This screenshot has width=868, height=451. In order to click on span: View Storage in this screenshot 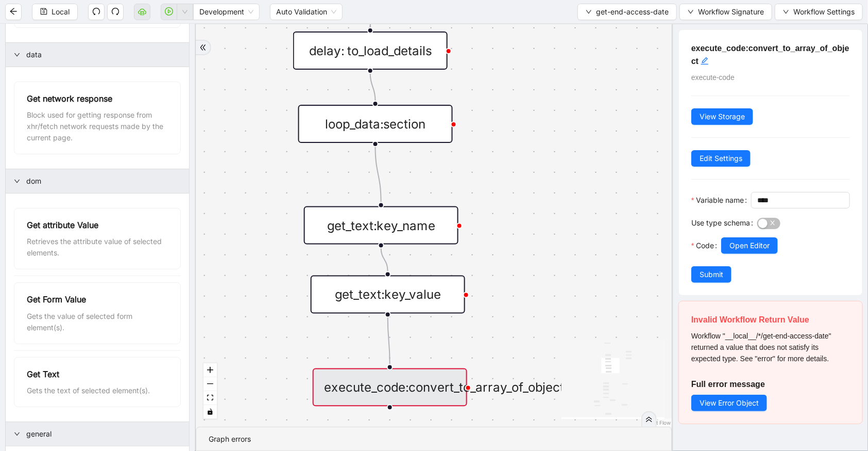, I will do `click(722, 117)`.